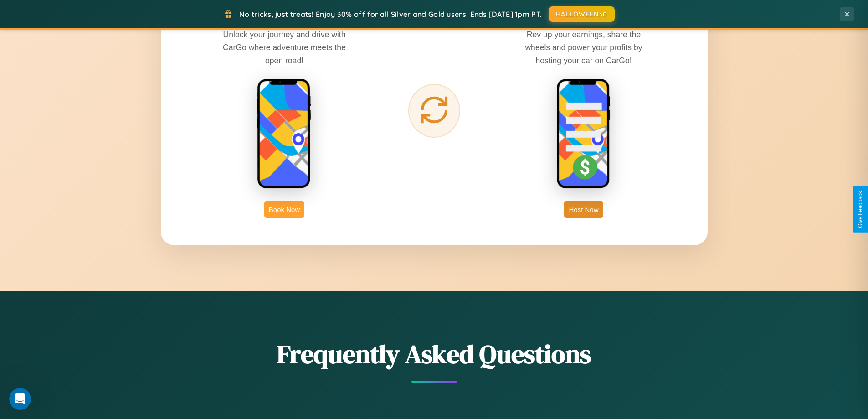 This screenshot has width=868, height=419. What do you see at coordinates (584, 210) in the screenshot?
I see `button: Host Now` at bounding box center [584, 210].